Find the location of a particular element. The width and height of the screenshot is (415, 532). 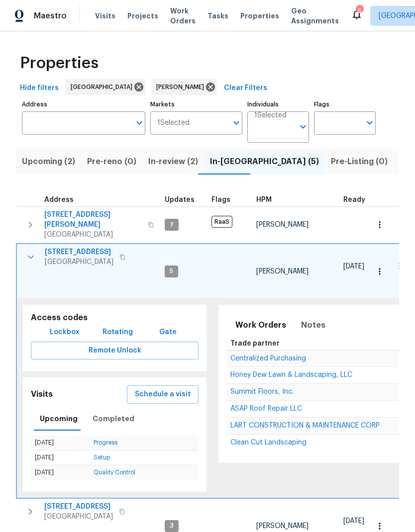

span: Clean Cut Landscaping is located at coordinates (268, 443).